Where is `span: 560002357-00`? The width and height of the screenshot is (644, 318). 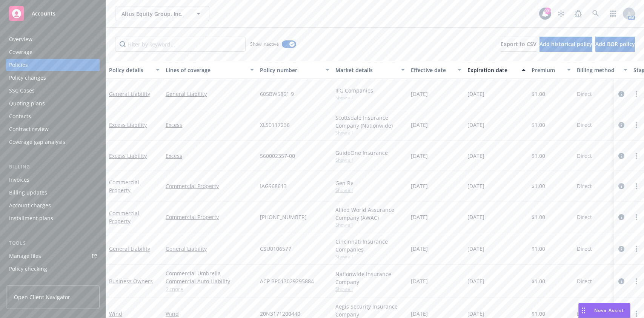
span: 560002357-00 is located at coordinates (277, 156).